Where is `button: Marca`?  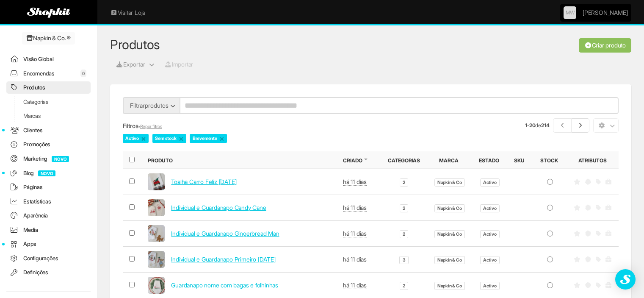
button: Marca is located at coordinates (449, 160).